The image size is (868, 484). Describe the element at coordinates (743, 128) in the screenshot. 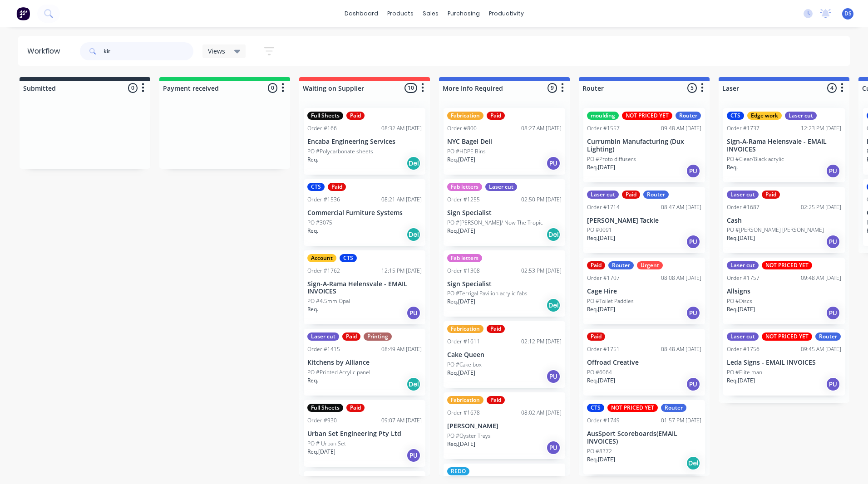

I see `div: Order #1737` at that location.